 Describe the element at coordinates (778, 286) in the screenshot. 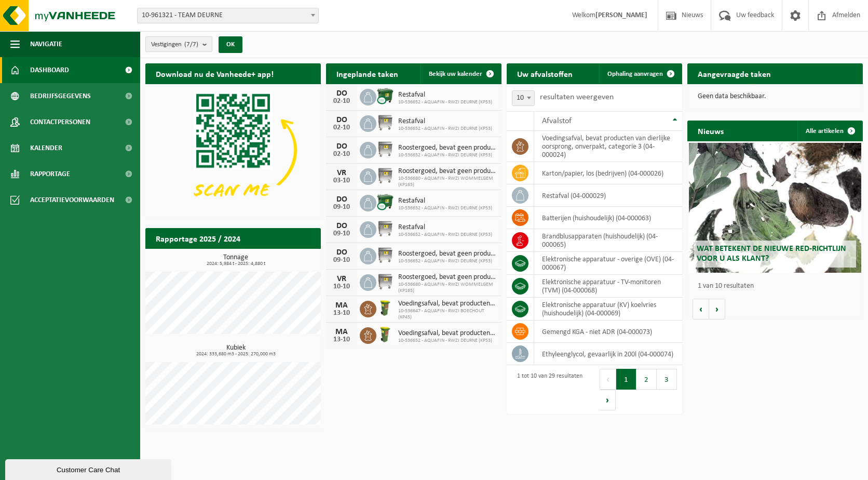

I see `p: 1 van 10 resultaten` at that location.